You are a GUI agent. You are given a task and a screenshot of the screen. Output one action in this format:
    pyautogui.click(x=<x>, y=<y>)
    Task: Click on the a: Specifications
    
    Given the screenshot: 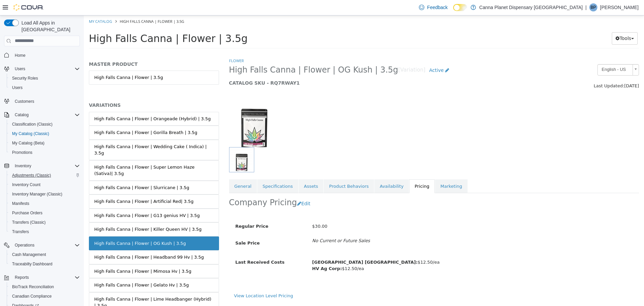 What is the action you would take?
    pyautogui.click(x=194, y=171)
    